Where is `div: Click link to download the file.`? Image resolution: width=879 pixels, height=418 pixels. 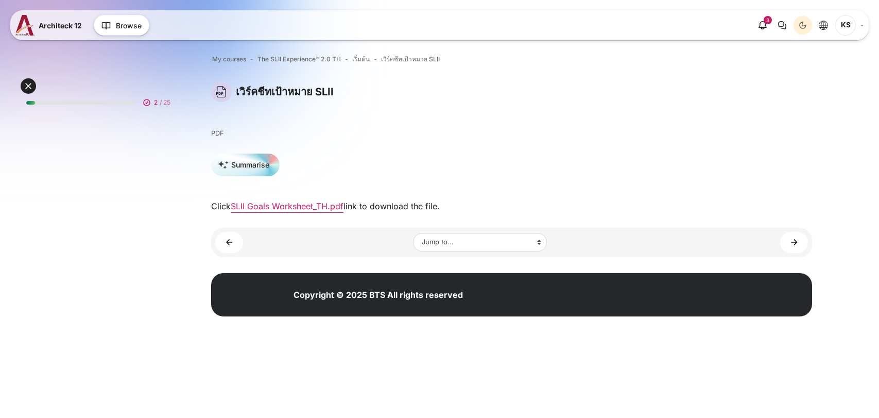
div: Click link to download the file. is located at coordinates (511, 206).